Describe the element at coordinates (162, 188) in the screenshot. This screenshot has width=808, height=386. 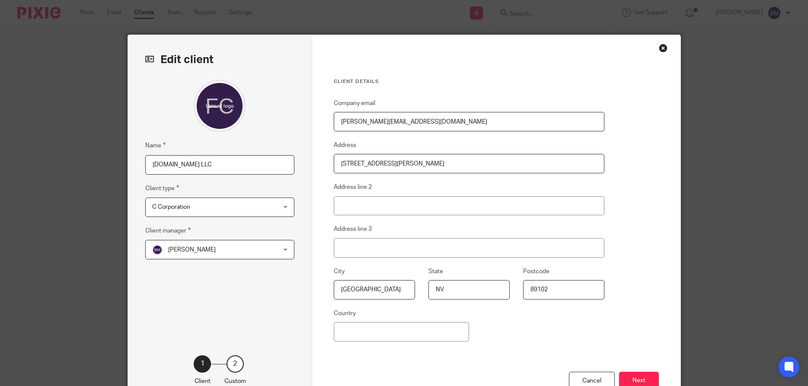
I see `label: Client type` at that location.